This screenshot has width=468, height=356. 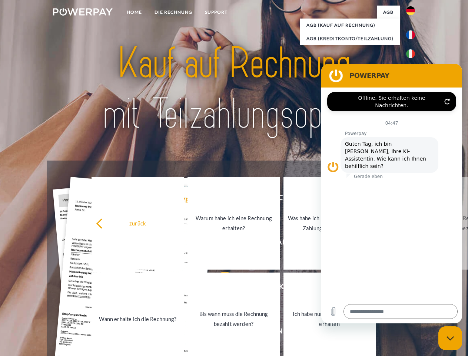 I want to click on a: AGB (Kreditkonto/Teilzahlung), so click(x=350, y=39).